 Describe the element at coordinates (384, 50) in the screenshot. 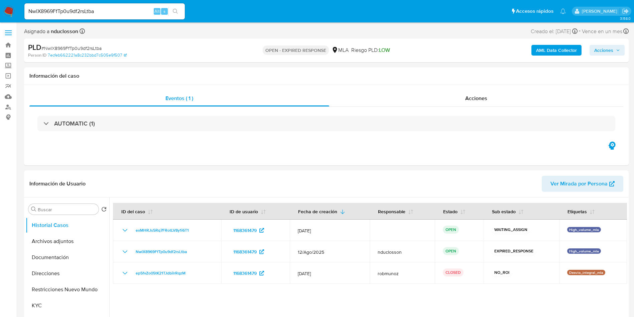

I see `span: LOW` at that location.